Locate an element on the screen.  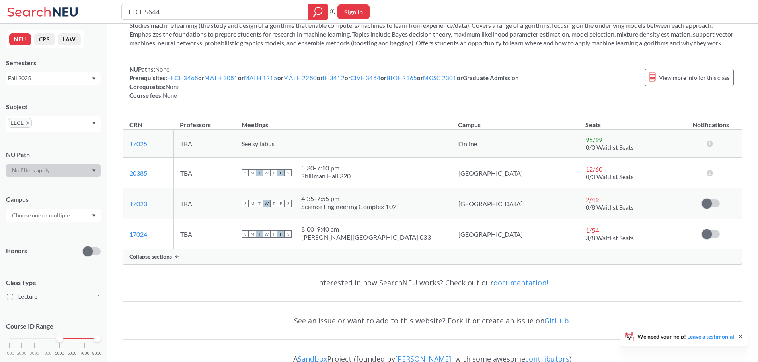
button: CPS is located at coordinates (45, 39).